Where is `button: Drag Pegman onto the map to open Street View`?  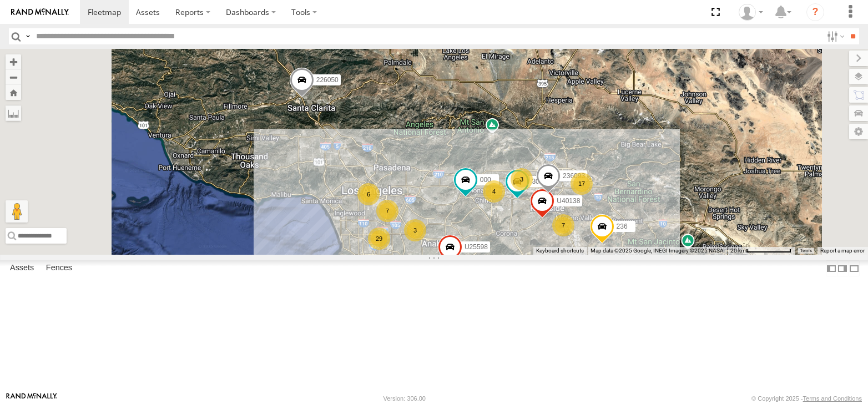 button: Drag Pegman onto the map to open Street View is located at coordinates (16, 212).